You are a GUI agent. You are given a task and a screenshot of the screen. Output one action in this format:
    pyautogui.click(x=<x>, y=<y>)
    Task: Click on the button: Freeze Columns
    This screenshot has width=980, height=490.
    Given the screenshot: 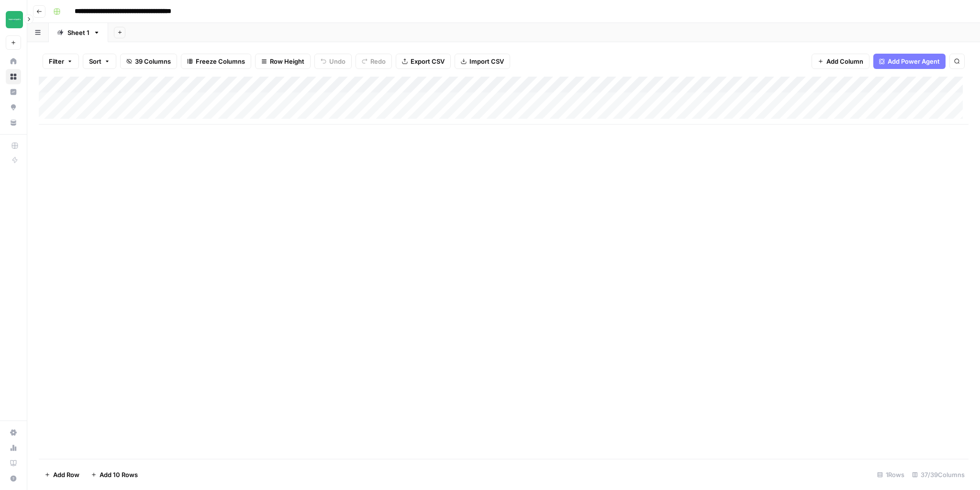 What is the action you would take?
    pyautogui.click(x=216, y=61)
    